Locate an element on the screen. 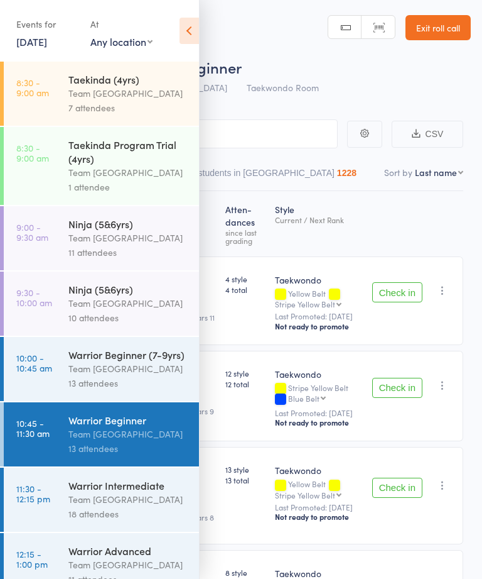  time: 12:15 - 1:00 pm is located at coordinates (32, 558).